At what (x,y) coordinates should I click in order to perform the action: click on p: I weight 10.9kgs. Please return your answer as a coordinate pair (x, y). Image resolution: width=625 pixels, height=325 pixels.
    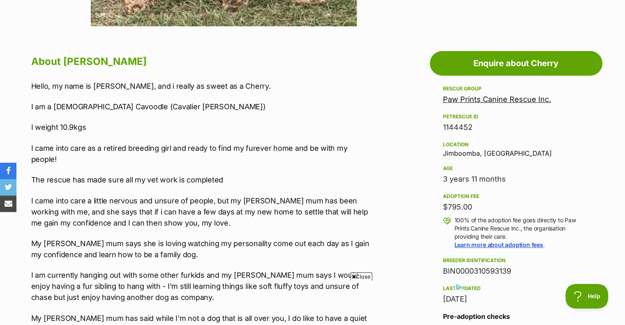
    Looking at the image, I should click on (201, 127).